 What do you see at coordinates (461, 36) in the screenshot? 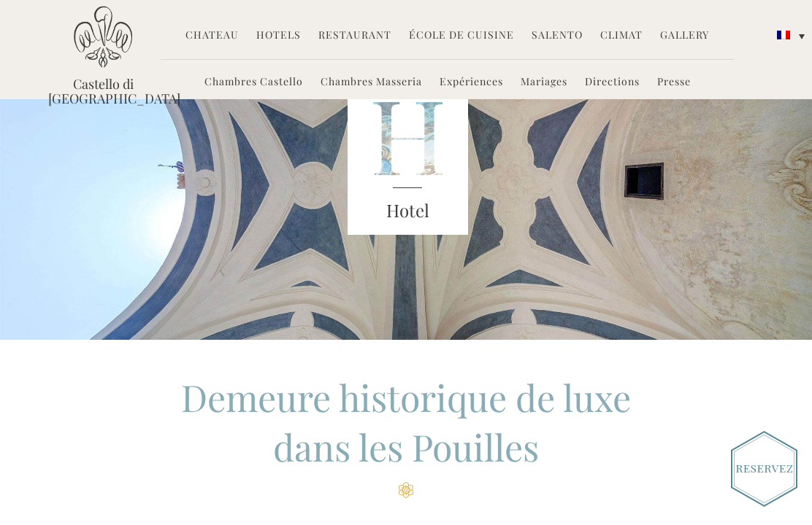
I see `a: École de Cuisine` at bounding box center [461, 36].